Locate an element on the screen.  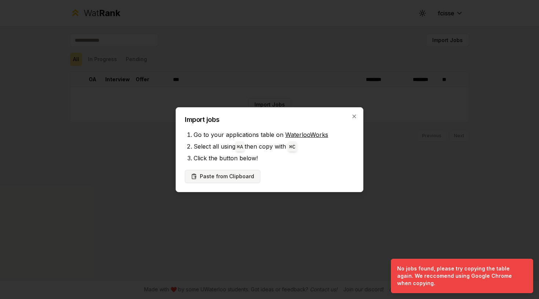
button: Paste from Clipboard is located at coordinates (222, 177).